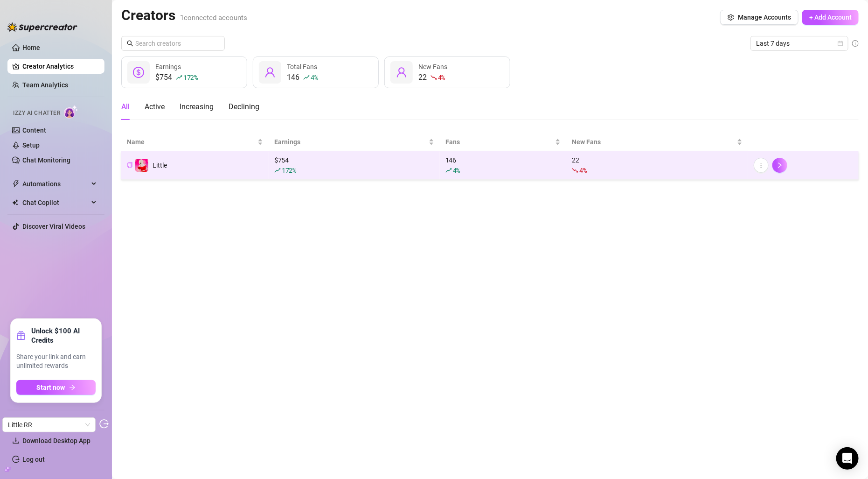 The width and height of the screenshot is (868, 479). I want to click on span: build, so click(8, 469).